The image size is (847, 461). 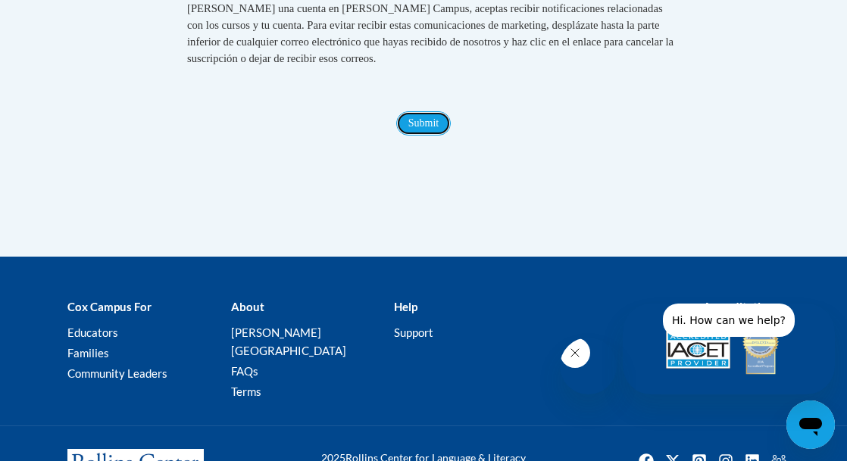 I want to click on b: Cox Campus For, so click(x=109, y=307).